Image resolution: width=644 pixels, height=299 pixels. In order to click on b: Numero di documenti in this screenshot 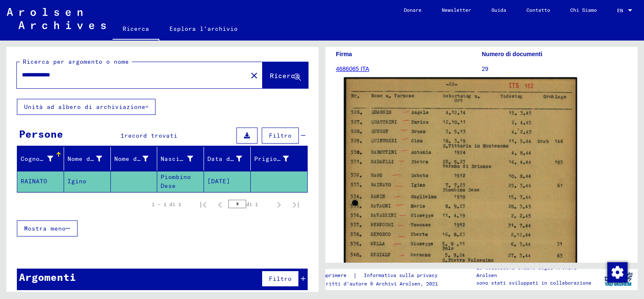, I will do `click(512, 54)`.